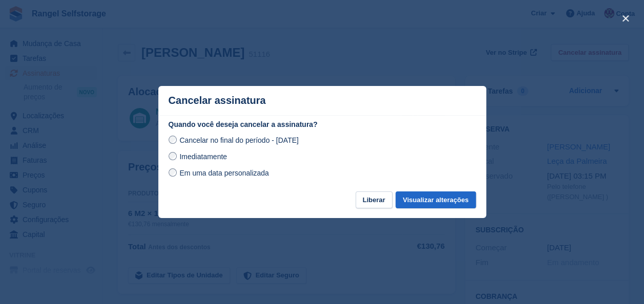  What do you see at coordinates (626, 18) in the screenshot?
I see `button: close` at bounding box center [626, 18].